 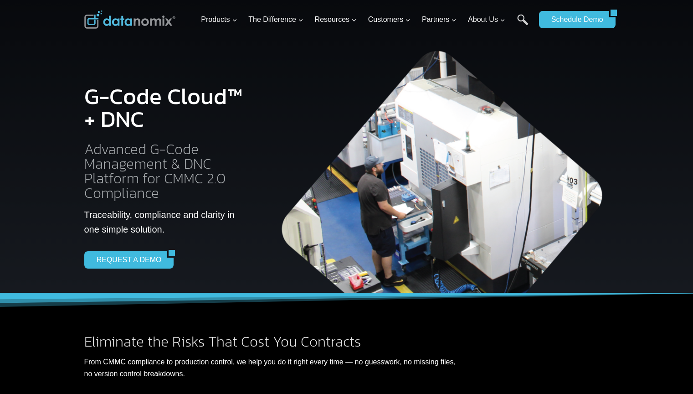 What do you see at coordinates (270, 367) in the screenshot?
I see `p: From CMMC compliance to production control, we help you do it right every time — no guesswork, no...` at bounding box center [270, 367].